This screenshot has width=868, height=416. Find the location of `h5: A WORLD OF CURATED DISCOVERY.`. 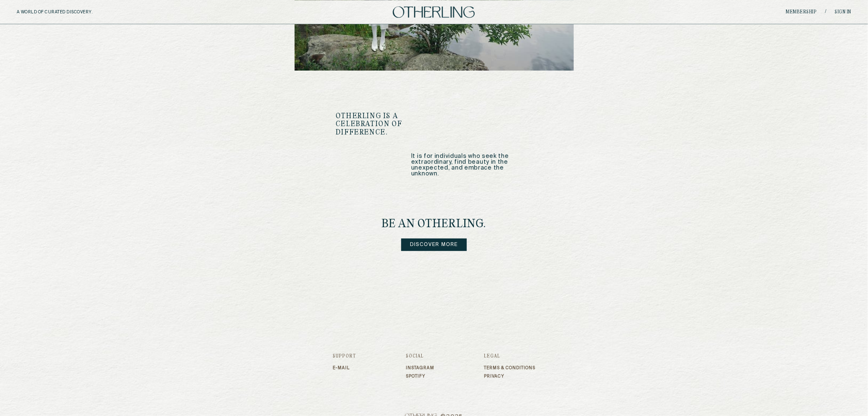

h5: A WORLD OF CURATED DISCOVERY. is located at coordinates (73, 12).